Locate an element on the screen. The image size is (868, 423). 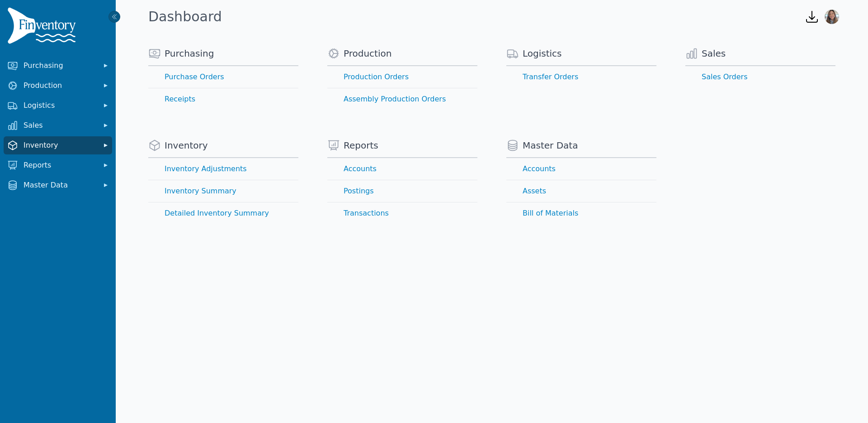
button: Purchasing is located at coordinates (58, 66).